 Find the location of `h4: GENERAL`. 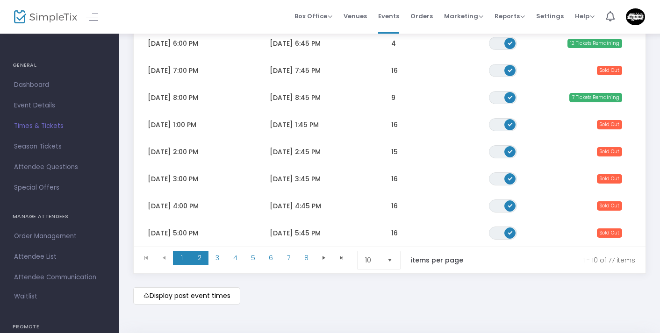

h4: GENERAL is located at coordinates (59, 65).